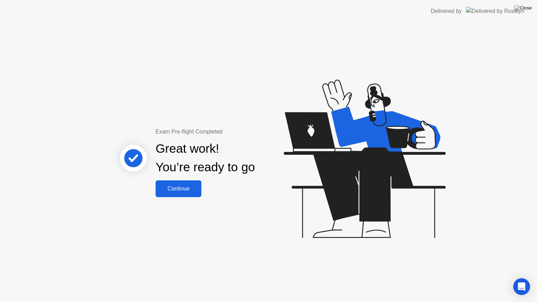 Image resolution: width=537 pixels, height=302 pixels. Describe the element at coordinates (227, 132) in the screenshot. I see `div: Exam Pre-flight Completed` at that location.